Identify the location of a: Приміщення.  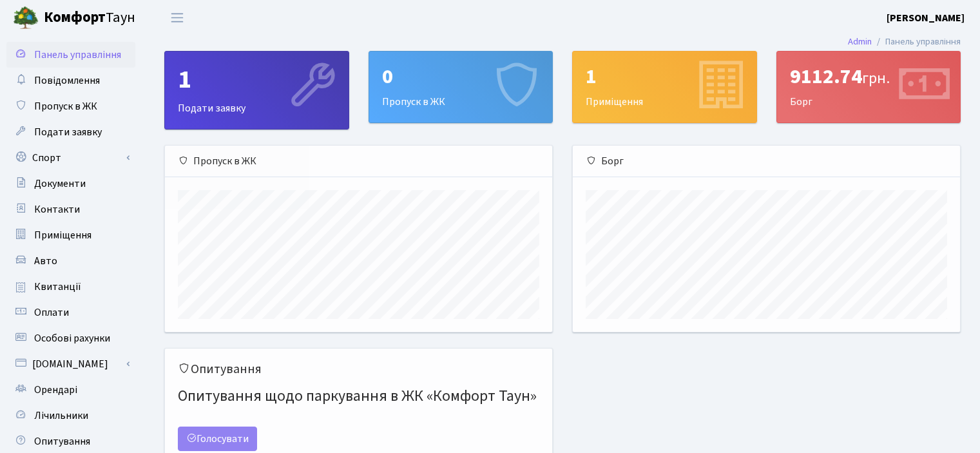
(71, 235).